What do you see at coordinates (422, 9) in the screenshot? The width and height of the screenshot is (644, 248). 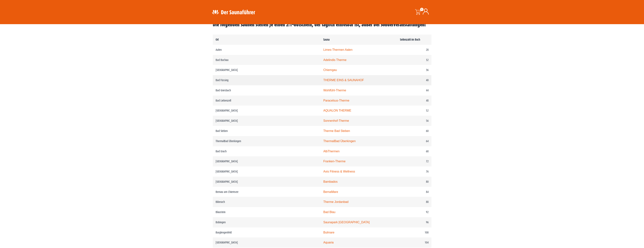 I see `span: 0` at bounding box center [422, 9].